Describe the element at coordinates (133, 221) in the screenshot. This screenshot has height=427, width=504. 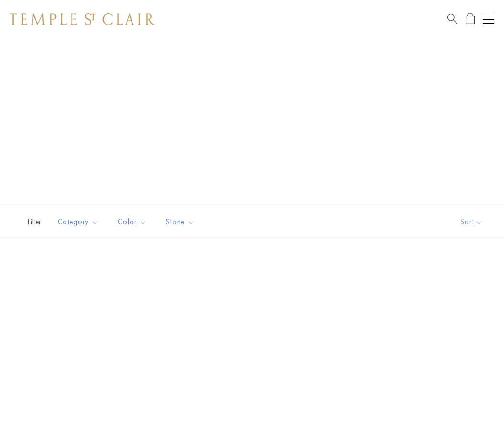
I see `span: Color` at that location.